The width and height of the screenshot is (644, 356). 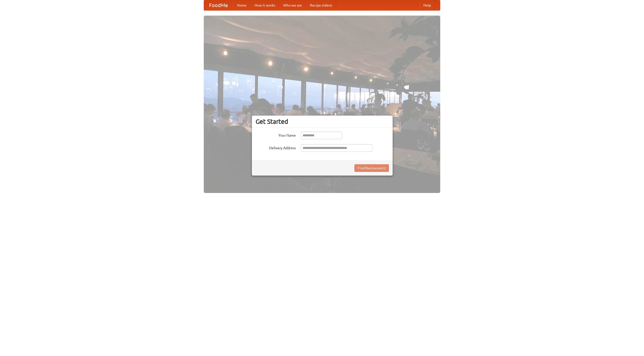 I want to click on label: Delivery Address, so click(x=276, y=147).